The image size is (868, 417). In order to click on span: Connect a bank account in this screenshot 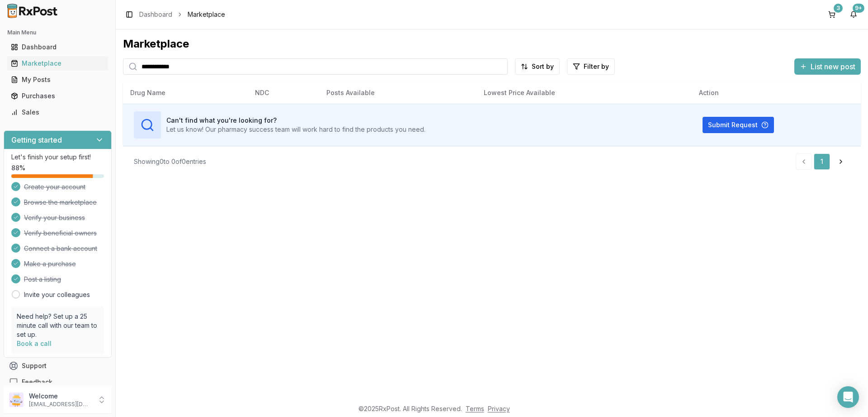, I will do `click(61, 249)`.